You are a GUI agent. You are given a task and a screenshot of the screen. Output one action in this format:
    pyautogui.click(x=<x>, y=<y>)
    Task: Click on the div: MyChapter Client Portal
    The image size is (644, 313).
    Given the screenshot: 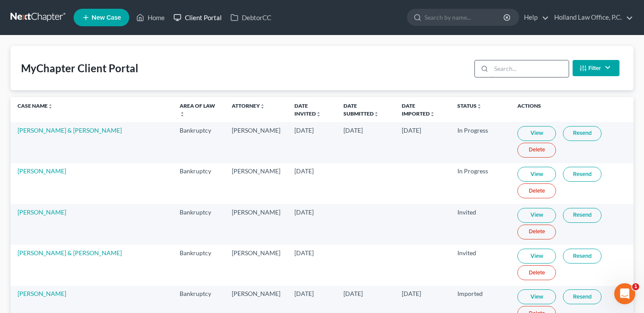 What is the action you would take?
    pyautogui.click(x=80, y=68)
    